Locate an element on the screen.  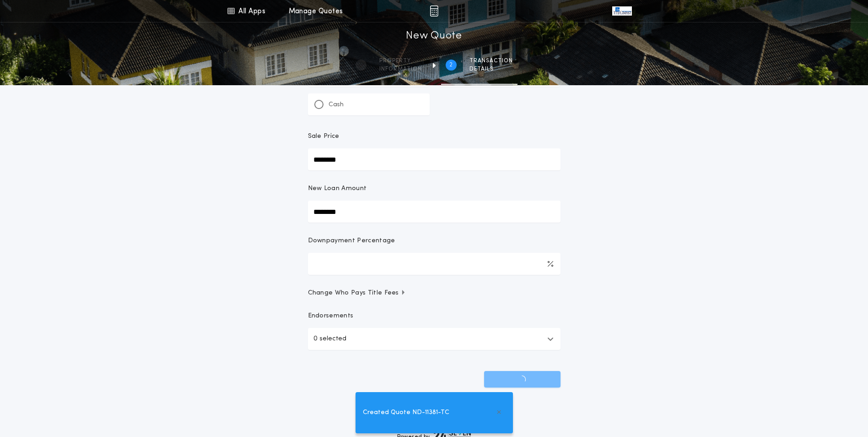
span: Property is located at coordinates (400, 61).